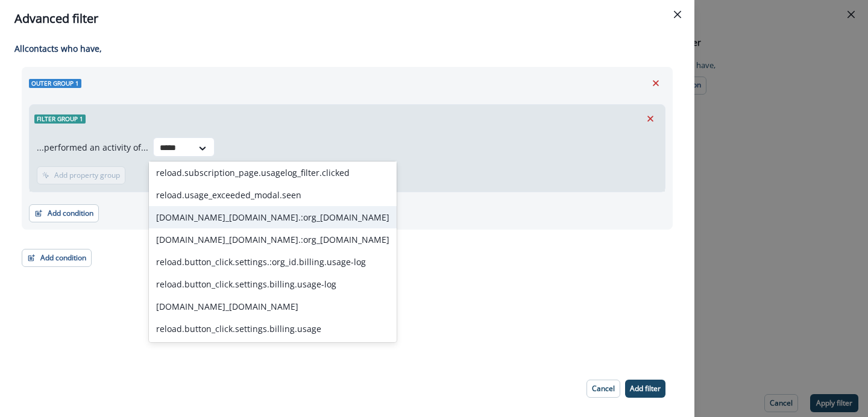 This screenshot has height=417, width=868. Describe the element at coordinates (604, 388) in the screenshot. I see `p: Cancel` at that location.